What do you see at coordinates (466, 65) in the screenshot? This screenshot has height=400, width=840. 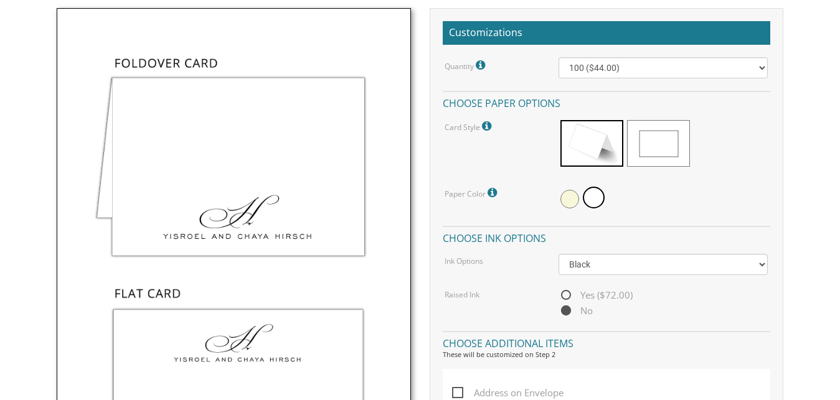 I see `label: Quantity` at bounding box center [466, 65].